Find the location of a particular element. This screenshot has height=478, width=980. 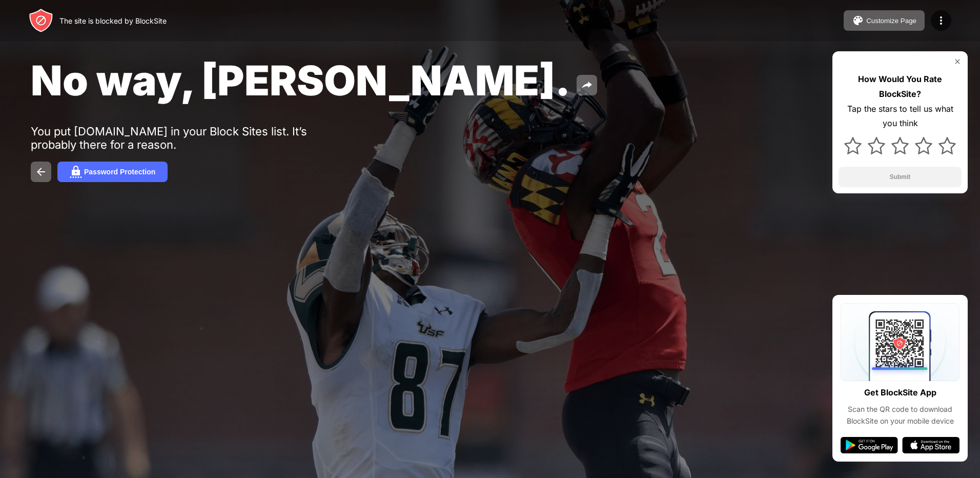

img: back.svg is located at coordinates (41, 172).